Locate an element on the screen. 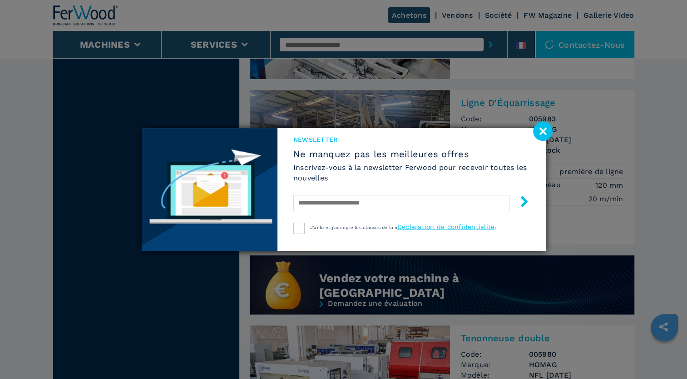  span: Déclaration de confidentialité is located at coordinates (446, 227).